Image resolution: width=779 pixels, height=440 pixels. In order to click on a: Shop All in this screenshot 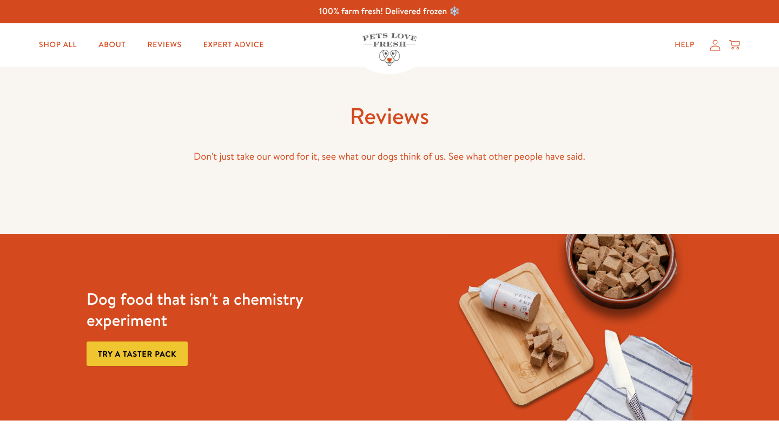, I will do `click(58, 45)`.